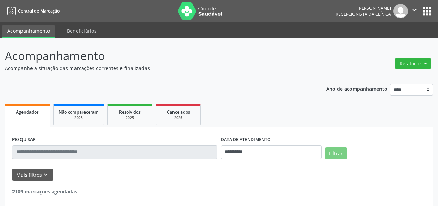 Image resolution: width=438 pixels, height=206 pixels. What do you see at coordinates (336, 153) in the screenshot?
I see `button: Filtrar` at bounding box center [336, 153].